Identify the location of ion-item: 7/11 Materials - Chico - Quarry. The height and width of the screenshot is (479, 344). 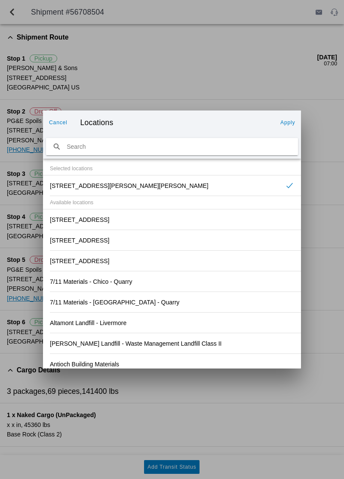
(172, 282).